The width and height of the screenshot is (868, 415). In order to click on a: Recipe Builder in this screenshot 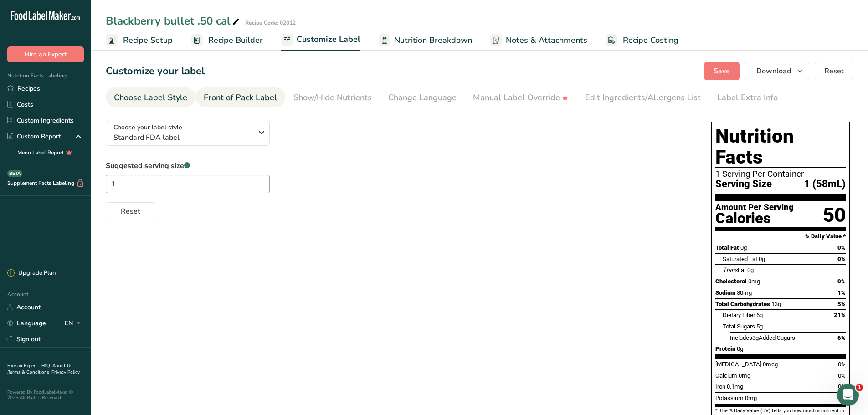, I will do `click(227, 40)`.